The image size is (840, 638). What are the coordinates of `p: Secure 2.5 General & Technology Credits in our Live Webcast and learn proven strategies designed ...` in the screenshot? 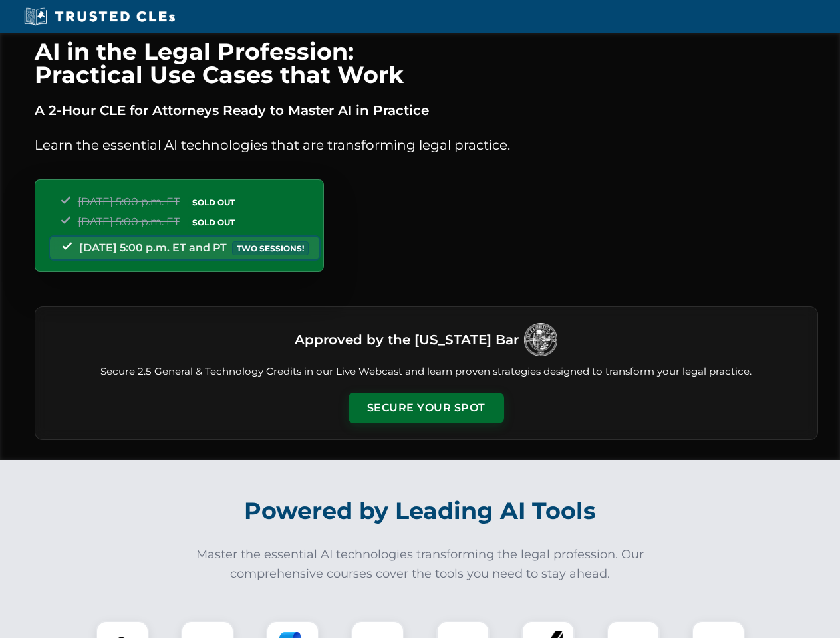 It's located at (426, 371).